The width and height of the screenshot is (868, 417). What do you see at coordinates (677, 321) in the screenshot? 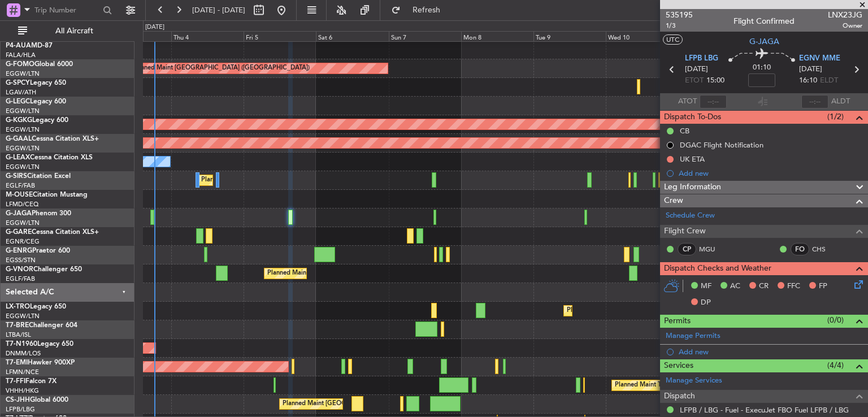
I see `span: Permits` at bounding box center [677, 321].